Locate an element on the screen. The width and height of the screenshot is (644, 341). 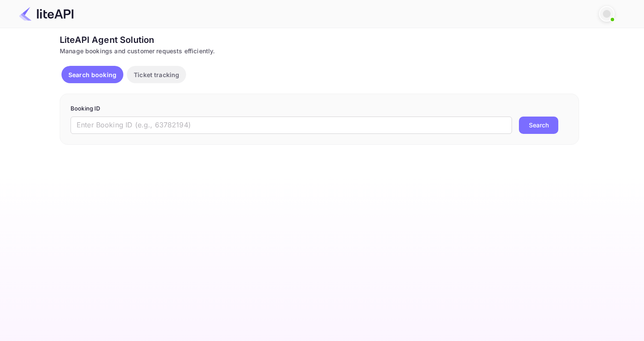
p: Search booking is located at coordinates (92, 74).